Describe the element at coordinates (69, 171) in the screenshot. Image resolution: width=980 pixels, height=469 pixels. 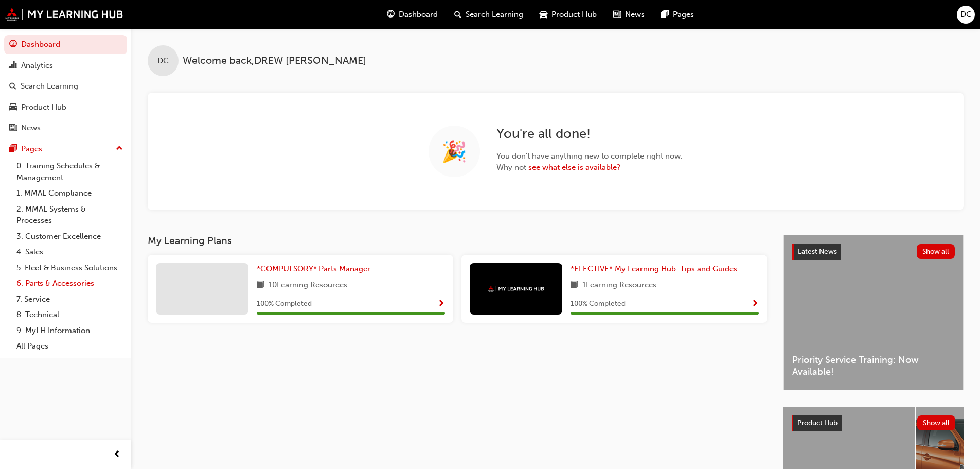
I see `a: 0. Training Schedules & Management` at that location.